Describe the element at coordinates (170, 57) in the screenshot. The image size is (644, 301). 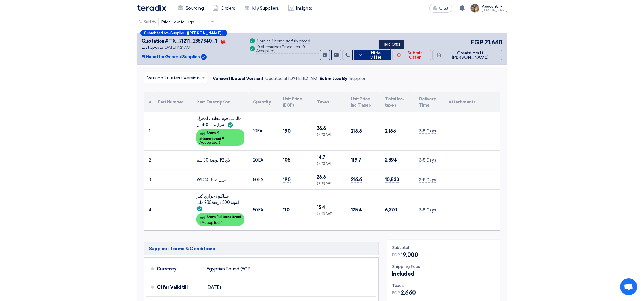
I see `p: El Hamd for General Supplies` at that location.